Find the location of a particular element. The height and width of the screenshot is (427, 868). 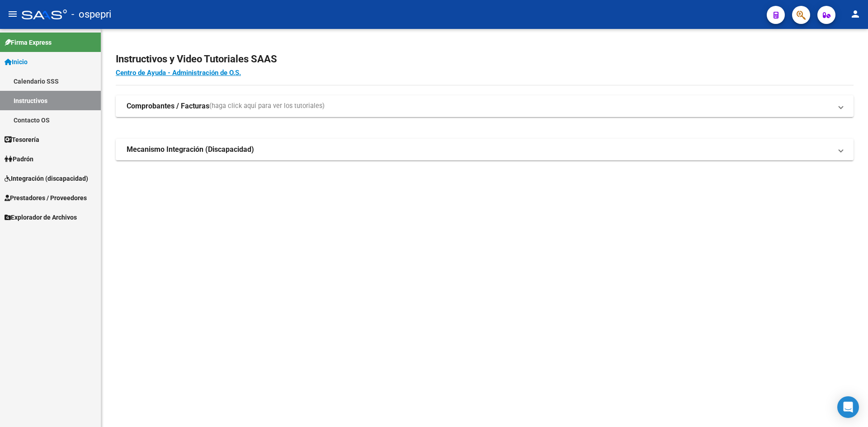

h2: Instructivos y Video Tutoriales SAAS is located at coordinates (485, 59).